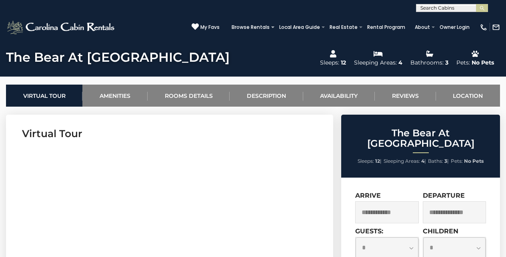 The image size is (506, 257). Describe the element at coordinates (441, 231) in the screenshot. I see `label: Children` at that location.